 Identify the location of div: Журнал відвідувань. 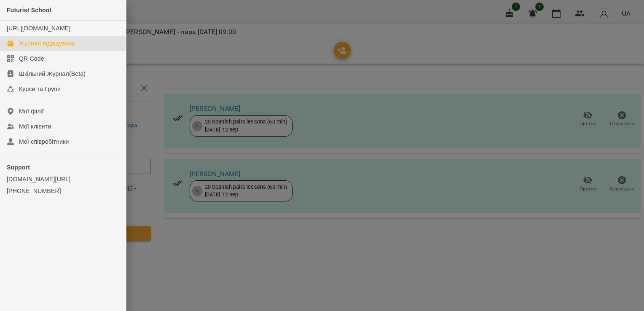
(47, 43).